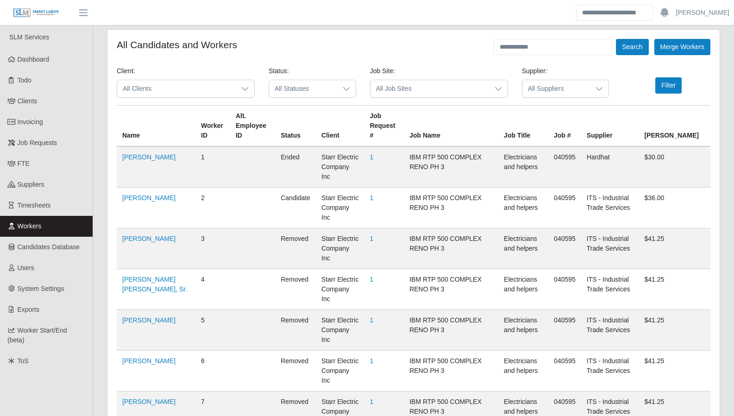 This screenshot has width=734, height=416. What do you see at coordinates (303, 88) in the screenshot?
I see `span: All Statuses` at bounding box center [303, 88].